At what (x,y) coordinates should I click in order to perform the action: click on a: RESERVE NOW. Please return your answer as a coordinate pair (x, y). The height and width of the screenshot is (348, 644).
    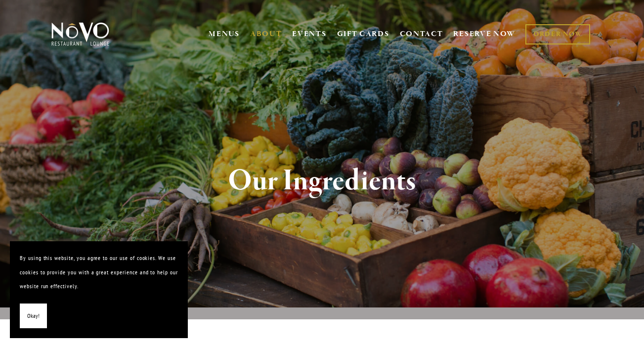
    Looking at the image, I should click on (485, 34).